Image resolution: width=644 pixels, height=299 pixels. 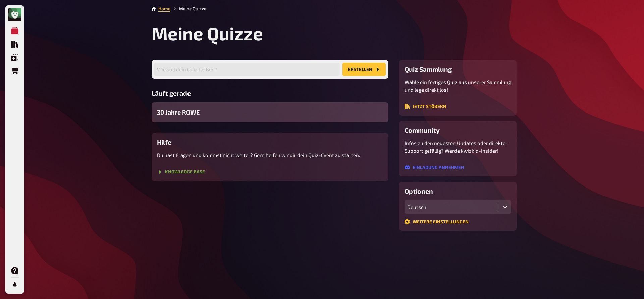 I want to click on a: Einladung annehmen, so click(x=434, y=168).